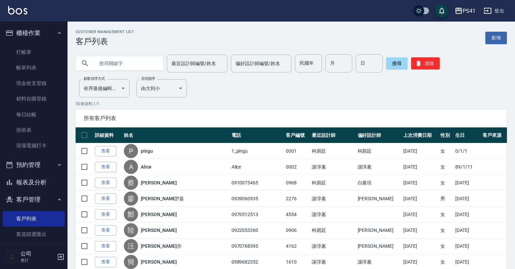 Image resolution: width=515 pixels, height=269 pixels. What do you see at coordinates (257, 183) in the screenshot?
I see `td: 0910075465` at bounding box center [257, 183].